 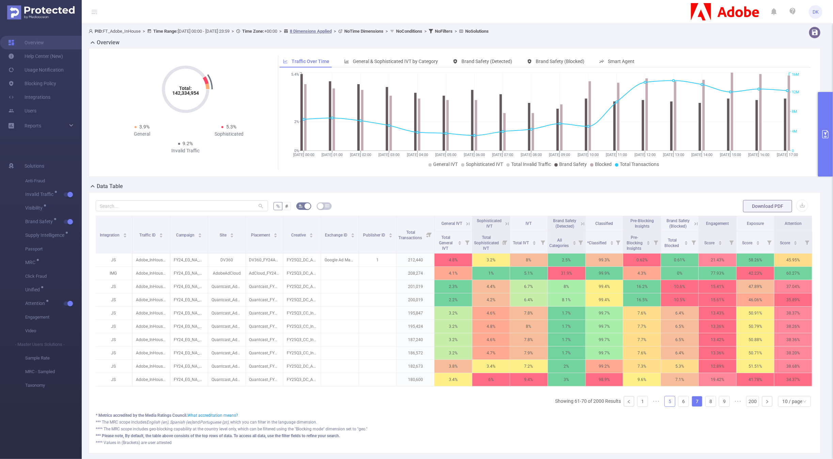 I want to click on tspan: Total:, so click(x=185, y=88).